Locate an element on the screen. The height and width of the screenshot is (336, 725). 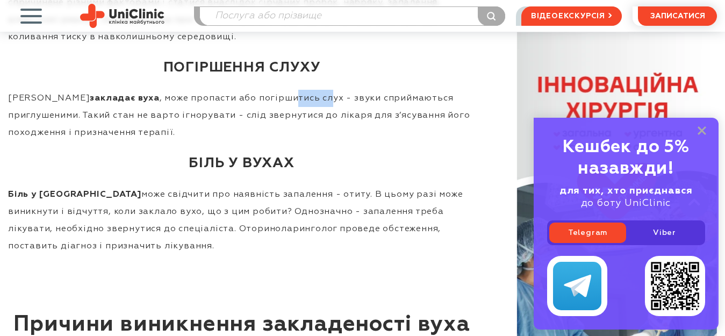
a: Telegram is located at coordinates (588, 233).